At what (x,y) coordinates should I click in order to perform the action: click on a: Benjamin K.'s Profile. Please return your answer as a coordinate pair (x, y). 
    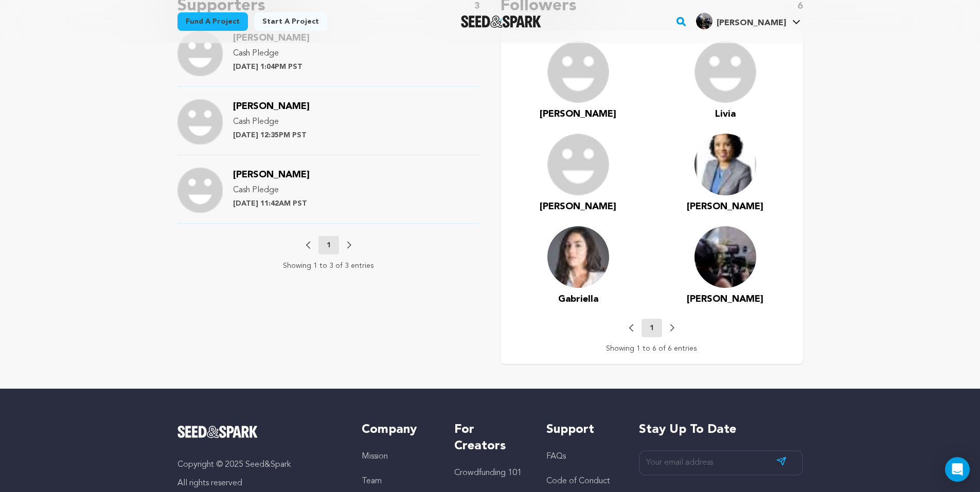
    Looking at the image, I should click on (748, 20).